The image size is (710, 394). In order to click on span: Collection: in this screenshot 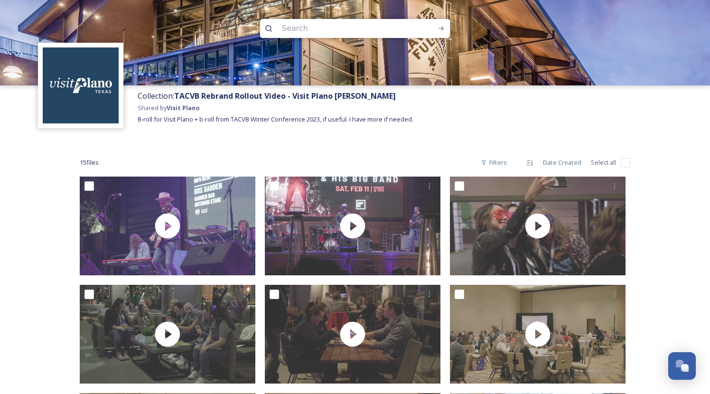, I will do `click(267, 96)`.